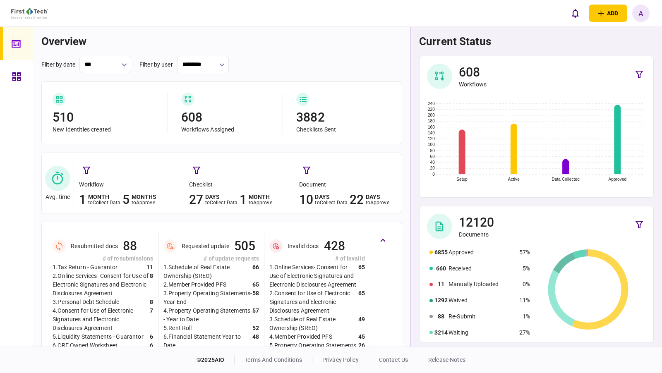 The width and height of the screenshot is (662, 373). I want to click on div: 3 . Personal Debt Schedule, so click(86, 302).